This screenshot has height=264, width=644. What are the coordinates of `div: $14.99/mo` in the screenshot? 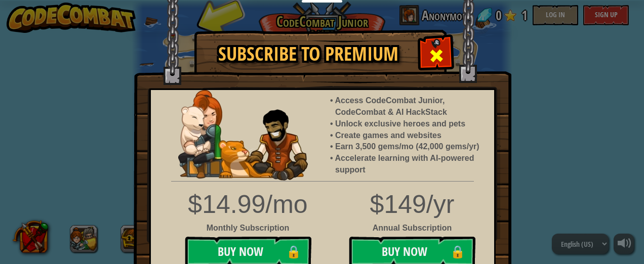 It's located at (247, 204).